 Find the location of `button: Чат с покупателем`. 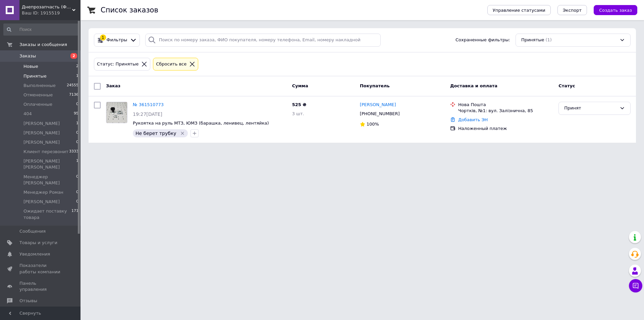

button: Чат с покупателем is located at coordinates (636, 285).